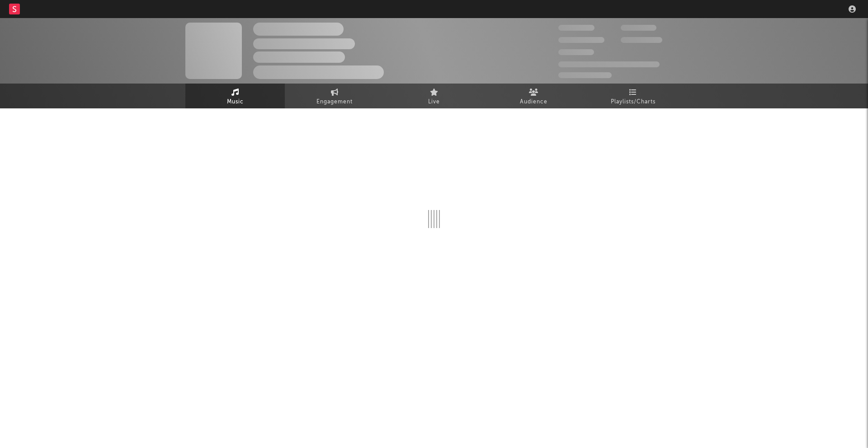 Image resolution: width=868 pixels, height=448 pixels. Describe the element at coordinates (609, 64) in the screenshot. I see `span: 50,000,000 Monthly Listeners` at that location.